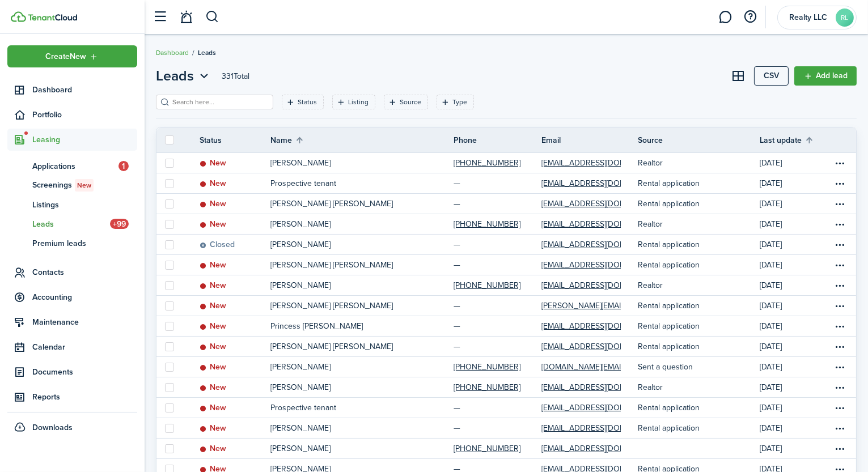 Image resolution: width=868 pixels, height=472 pixels. Describe the element at coordinates (75, 166) in the screenshot. I see `span: Applications` at that location.